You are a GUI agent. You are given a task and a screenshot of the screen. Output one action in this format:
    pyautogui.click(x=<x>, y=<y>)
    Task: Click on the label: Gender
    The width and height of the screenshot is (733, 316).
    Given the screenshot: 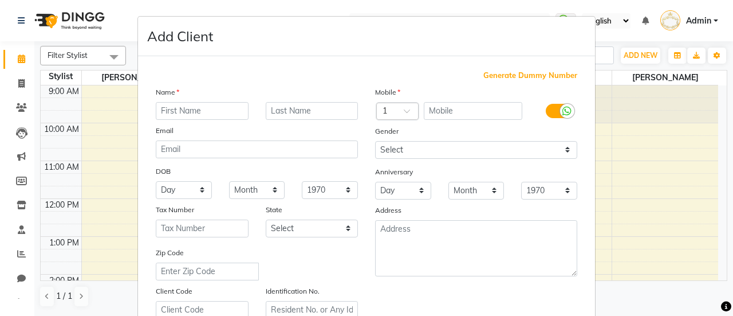 What is the action you would take?
    pyautogui.click(x=387, y=131)
    